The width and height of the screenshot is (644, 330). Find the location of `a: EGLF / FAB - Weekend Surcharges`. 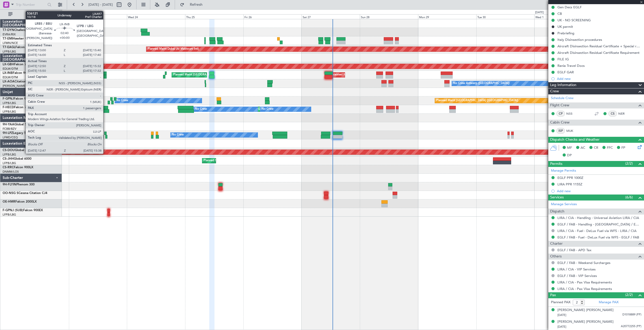

a: EGLF / FAB - Weekend Surcharges is located at coordinates (584, 263).